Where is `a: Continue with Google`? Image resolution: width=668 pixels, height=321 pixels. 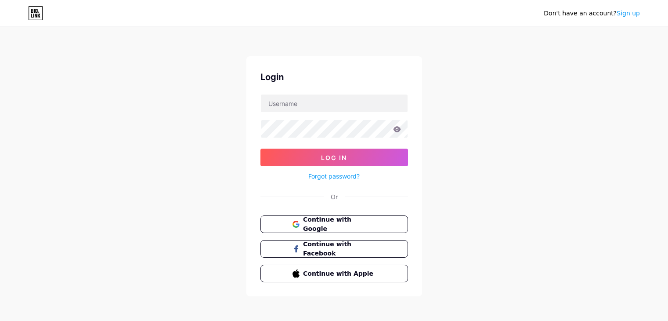
a: Continue with Google is located at coordinates (334, 224).